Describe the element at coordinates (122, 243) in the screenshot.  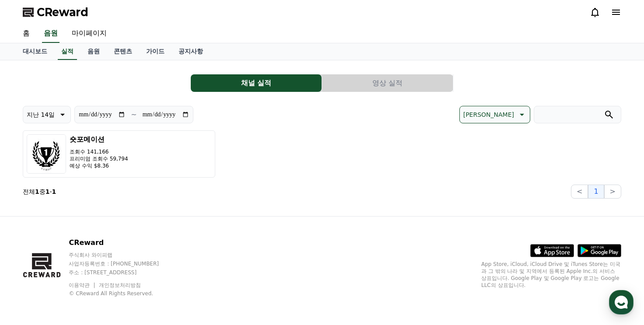
I see `p: CReward` at that location.